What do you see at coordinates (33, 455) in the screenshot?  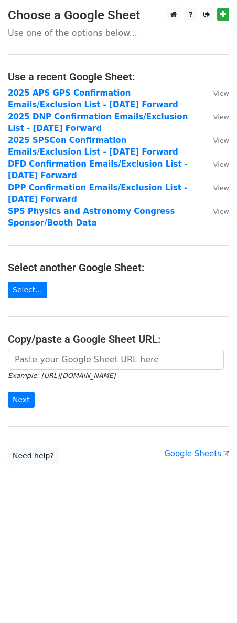 I see `a: Need help?` at bounding box center [33, 455].